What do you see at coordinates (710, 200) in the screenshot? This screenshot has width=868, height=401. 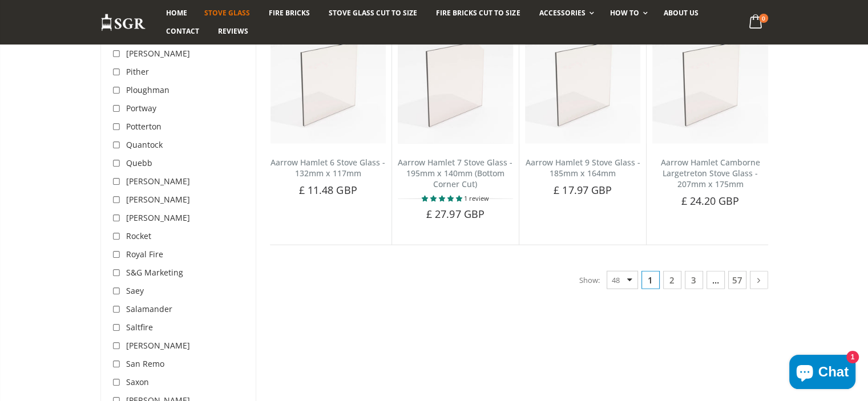 I see `span: £ 24.20 GBP` at bounding box center [710, 200].